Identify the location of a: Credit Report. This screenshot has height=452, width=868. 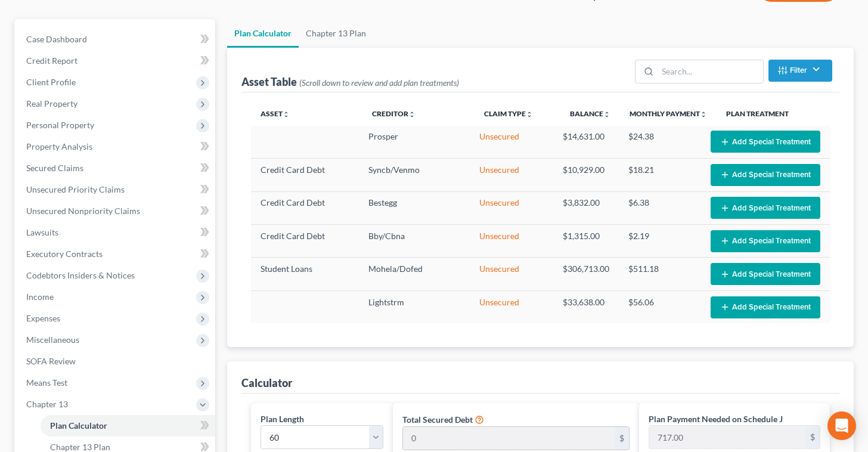
(116, 61).